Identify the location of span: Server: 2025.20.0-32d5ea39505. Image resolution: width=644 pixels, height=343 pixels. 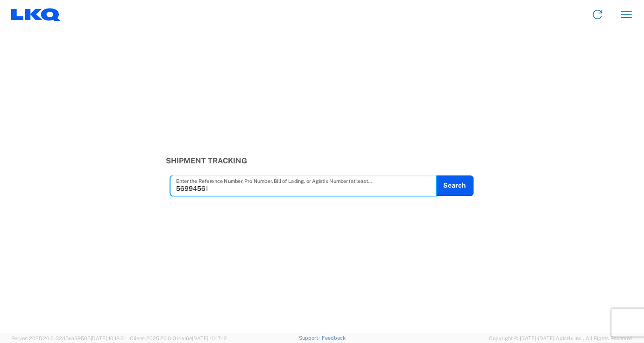
(68, 339).